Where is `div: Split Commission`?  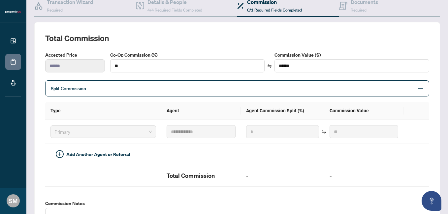 div: Split Commission is located at coordinates (237, 88).